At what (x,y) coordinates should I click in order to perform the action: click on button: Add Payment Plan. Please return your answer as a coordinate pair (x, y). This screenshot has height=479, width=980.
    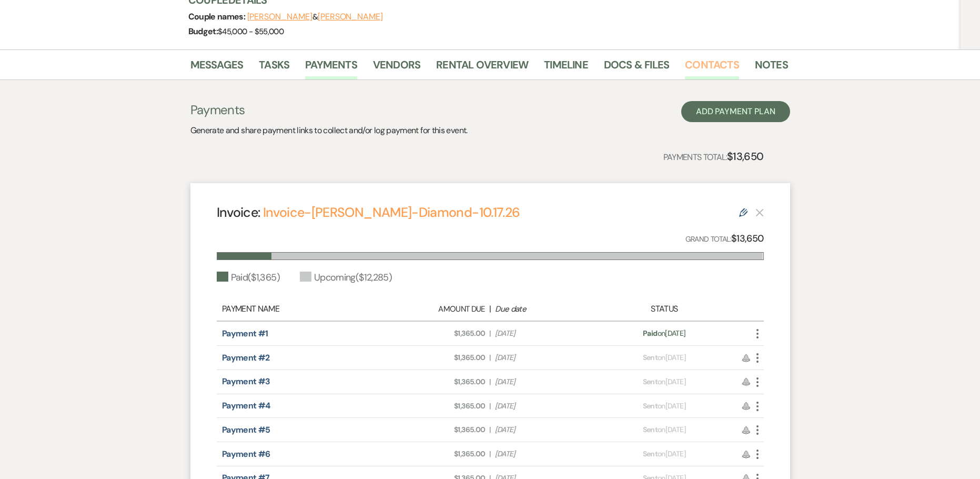
    Looking at the image, I should click on (736, 111).